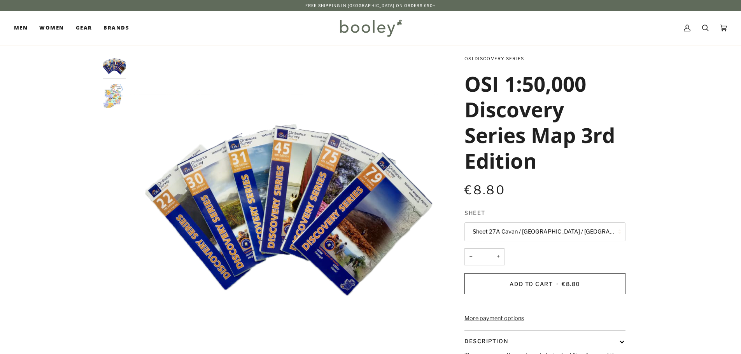  I want to click on span: Sheet, so click(475, 213).